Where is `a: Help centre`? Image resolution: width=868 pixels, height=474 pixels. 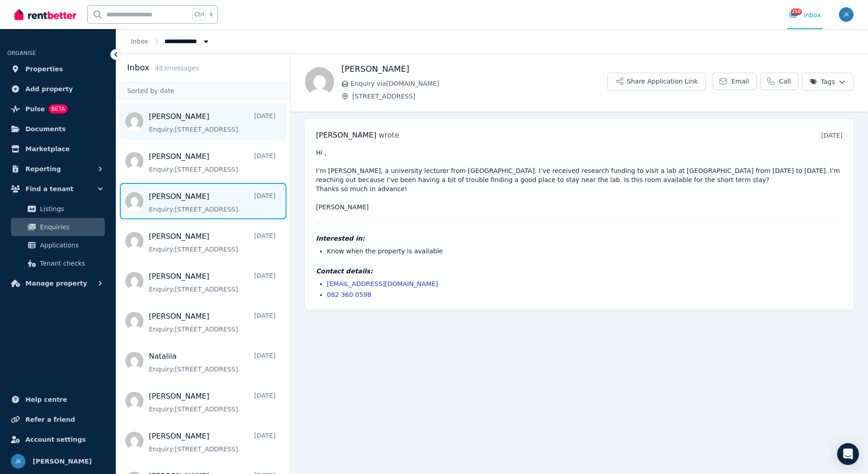 a: Help centre is located at coordinates (57, 399).